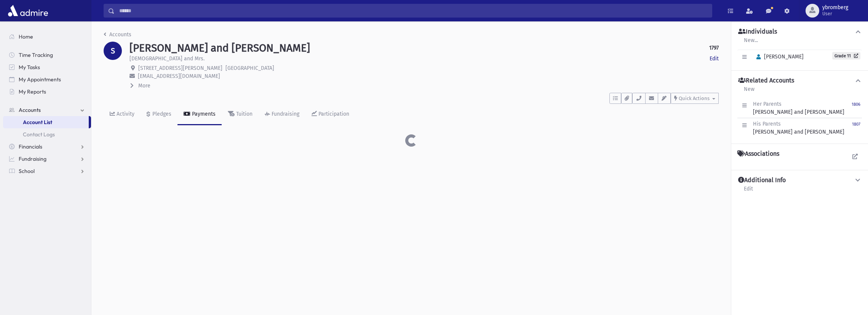 The height and width of the screenshot is (315, 868). What do you see at coordinates (124, 114) in the screenshot?
I see `div: Activity` at bounding box center [124, 114].